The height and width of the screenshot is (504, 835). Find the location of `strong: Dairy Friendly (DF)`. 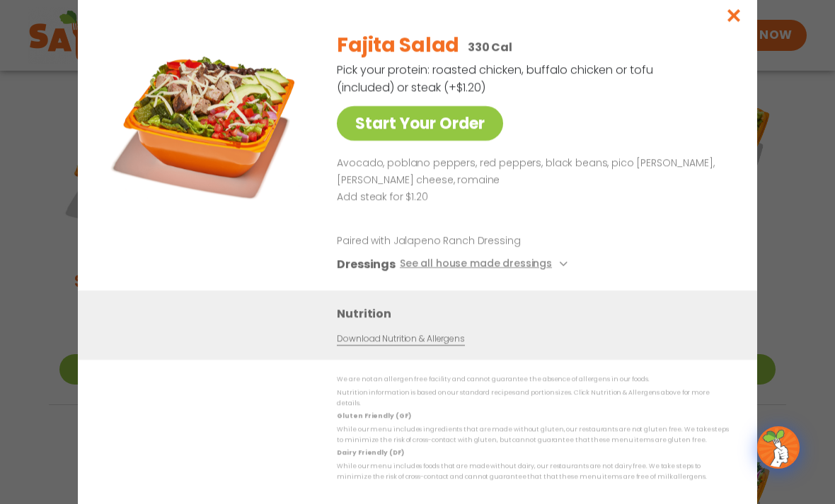

strong: Dairy Friendly (DF) is located at coordinates (370, 452).